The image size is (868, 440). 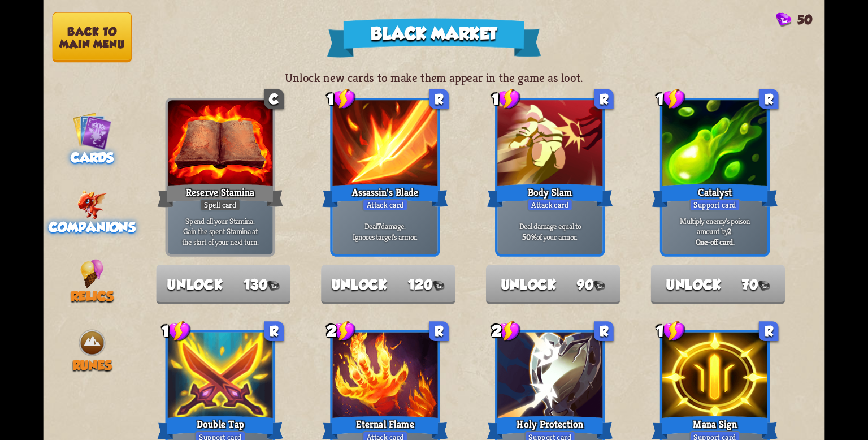 What do you see at coordinates (92, 365) in the screenshot?
I see `span: Runes` at bounding box center [92, 365].